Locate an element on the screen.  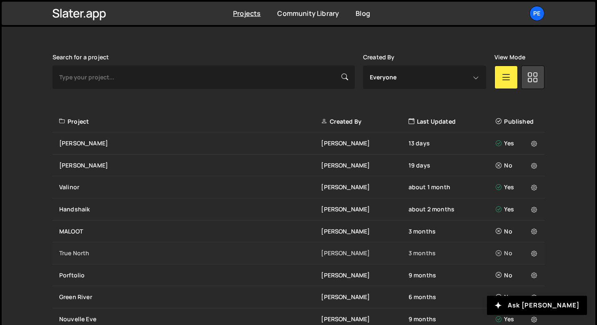
div: Porftolio is located at coordinates (190, 275).